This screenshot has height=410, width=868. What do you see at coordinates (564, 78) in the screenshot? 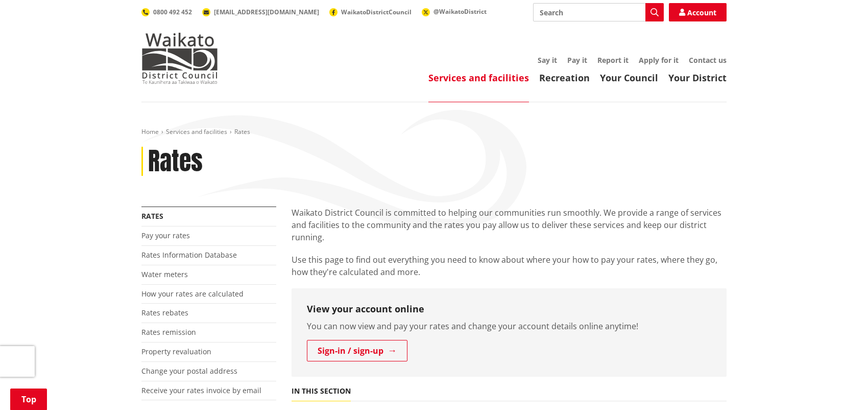
I see `a: Recreation` at bounding box center [564, 78].